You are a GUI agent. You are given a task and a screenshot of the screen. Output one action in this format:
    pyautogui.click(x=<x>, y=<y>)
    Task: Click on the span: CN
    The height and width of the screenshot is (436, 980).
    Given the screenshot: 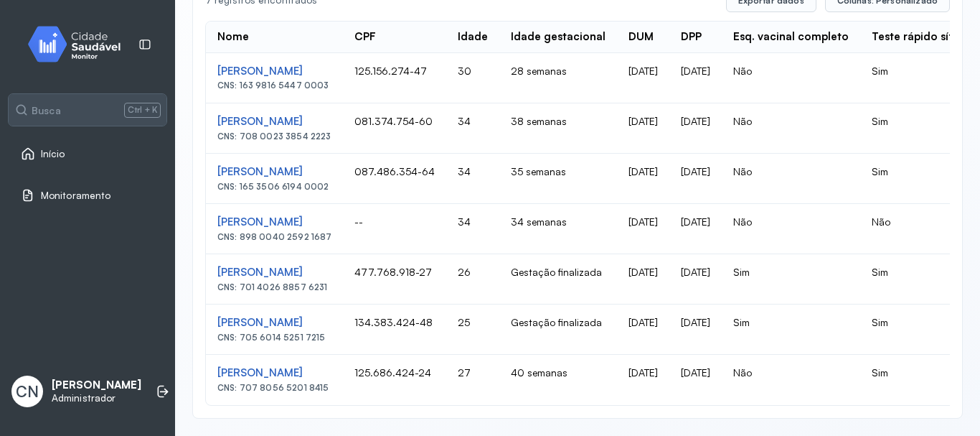 What is the action you would take?
    pyautogui.click(x=28, y=391)
    